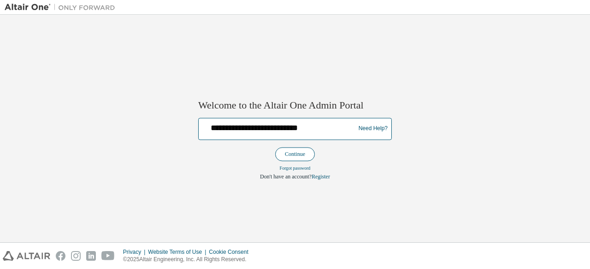 This screenshot has height=269, width=590. What do you see at coordinates (188, 260) in the screenshot?
I see `p: © 2025 Altair Engineering, Inc. All Rights Reserved.` at bounding box center [188, 260].